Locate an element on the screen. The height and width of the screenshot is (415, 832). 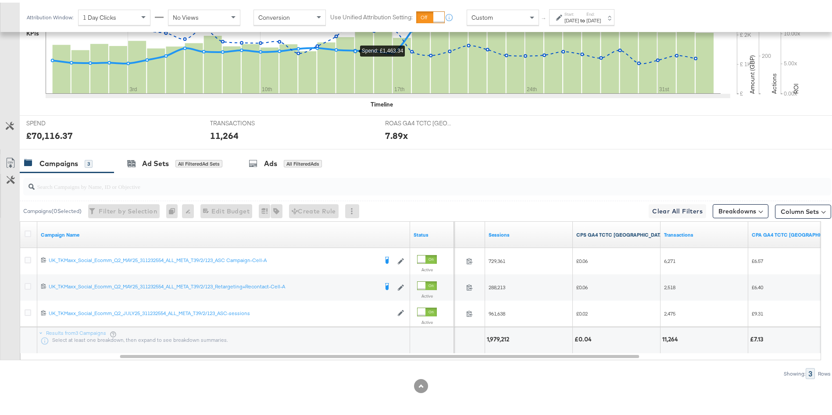
span: £6.57 is located at coordinates (757, 258).